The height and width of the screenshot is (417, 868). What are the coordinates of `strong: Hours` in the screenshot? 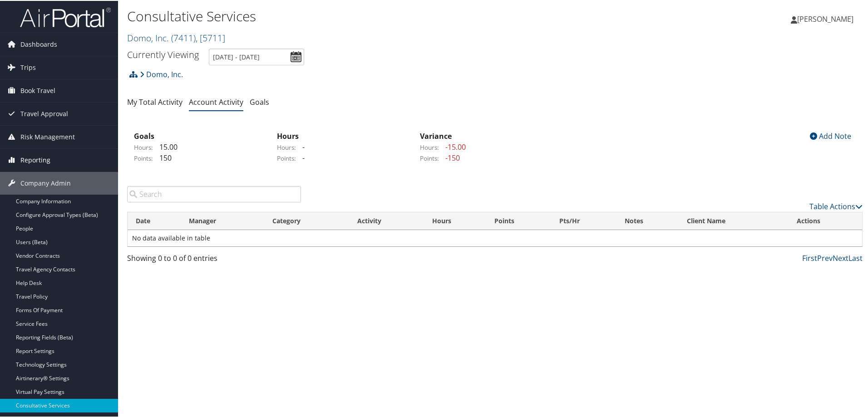 It's located at (288, 135).